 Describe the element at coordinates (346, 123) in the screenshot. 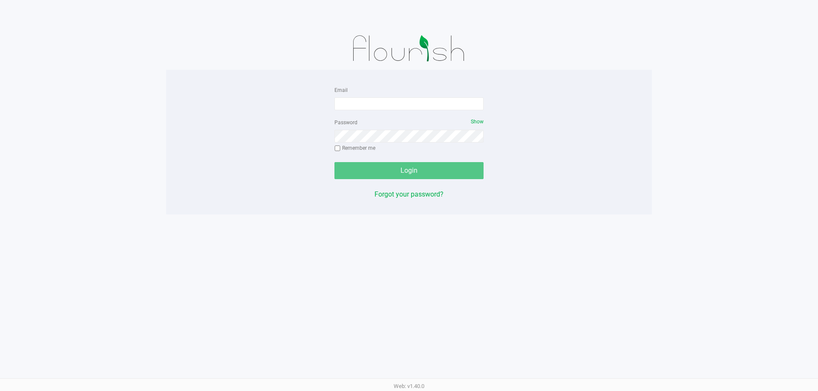

I see `label: Password` at that location.